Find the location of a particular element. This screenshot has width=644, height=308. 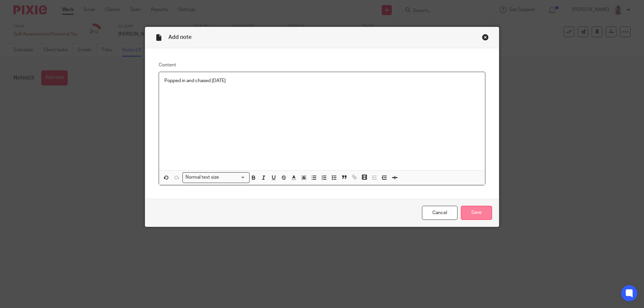

div: Close this dialog window is located at coordinates (485, 37).